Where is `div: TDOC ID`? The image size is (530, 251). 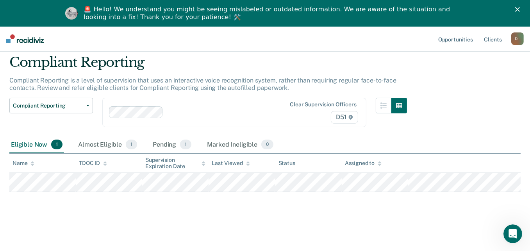 div: TDOC ID is located at coordinates (93, 163).